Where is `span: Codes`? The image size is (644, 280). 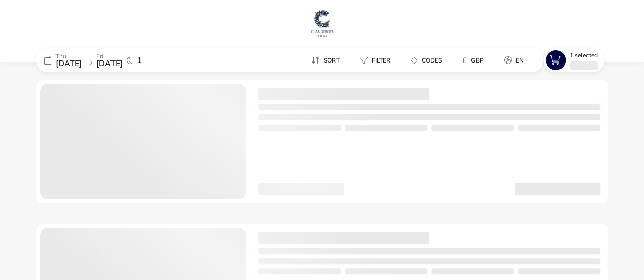 span: Codes is located at coordinates (432, 60).